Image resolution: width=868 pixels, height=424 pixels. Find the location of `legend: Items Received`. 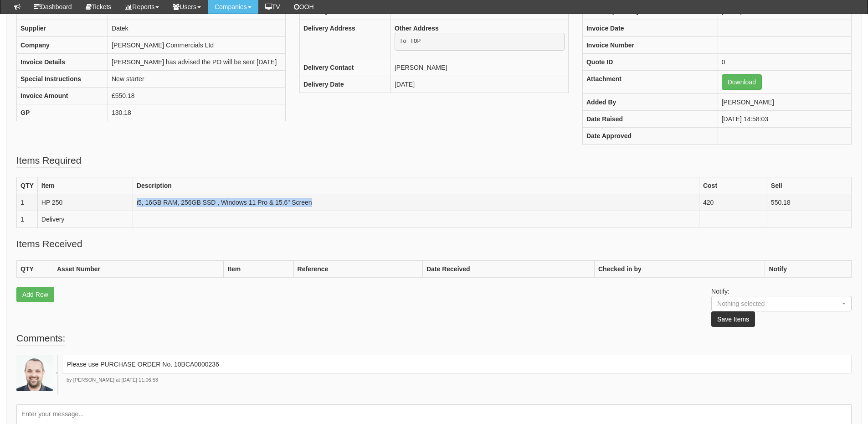

legend: Items Received is located at coordinates (49, 244).